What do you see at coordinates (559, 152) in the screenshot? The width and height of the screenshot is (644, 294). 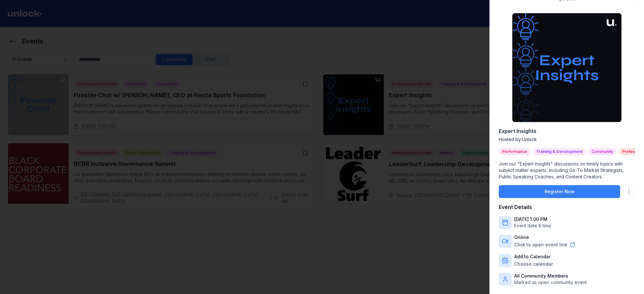 I see `div: Training & Development` at bounding box center [559, 152].